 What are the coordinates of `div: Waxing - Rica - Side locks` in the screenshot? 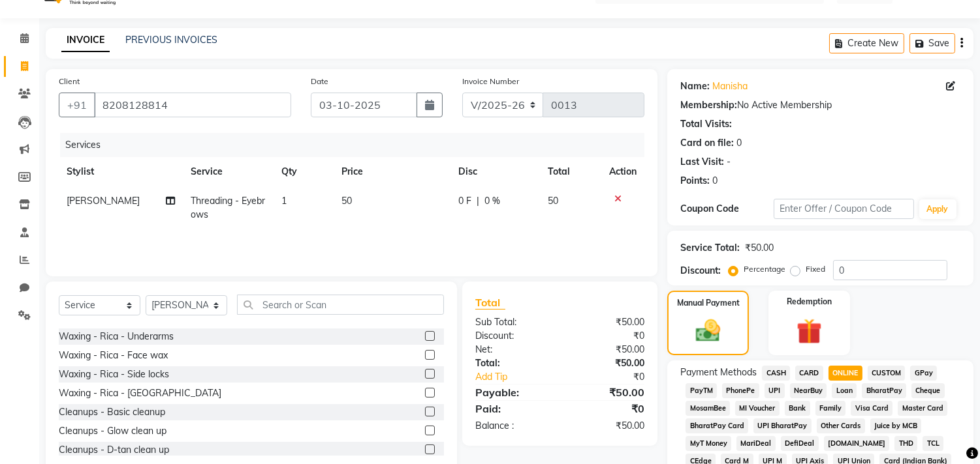 It's located at (114, 374).